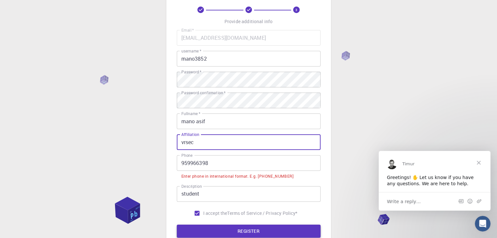  Describe the element at coordinates (13, 13) in the screenshot. I see `img: Profile image for Timur` at that location.